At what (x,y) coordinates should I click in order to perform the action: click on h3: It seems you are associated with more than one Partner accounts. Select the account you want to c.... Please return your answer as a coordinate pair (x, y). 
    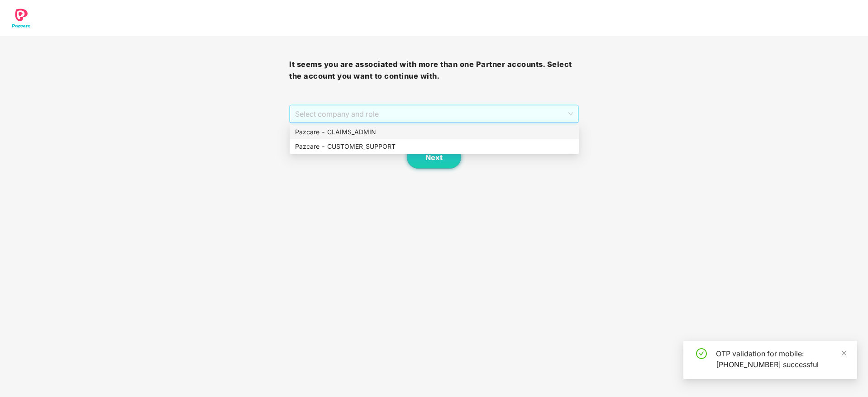
    Looking at the image, I should click on (434, 70).